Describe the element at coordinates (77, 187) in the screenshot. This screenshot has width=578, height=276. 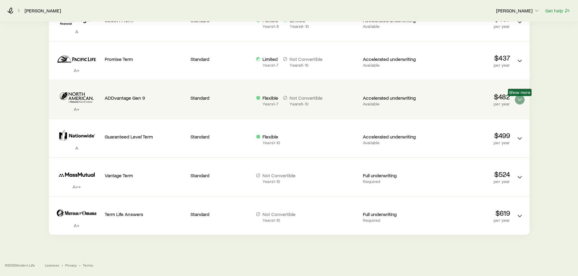
I see `p: A++` at that location.